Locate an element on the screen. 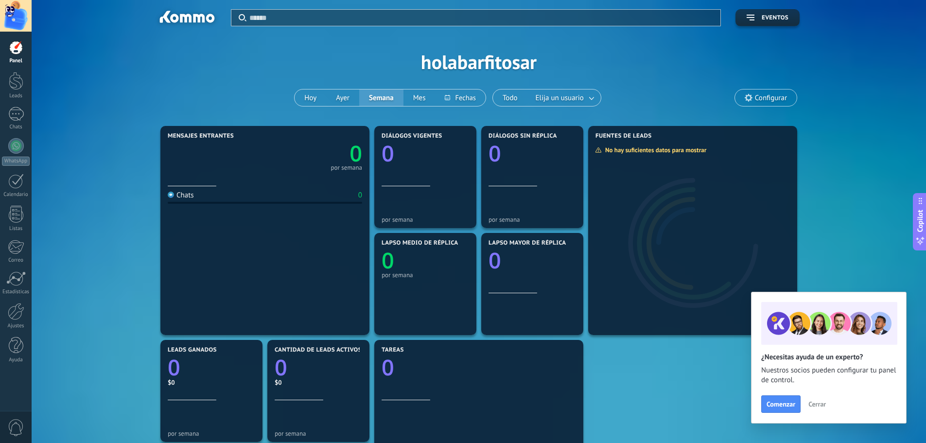 This screenshot has width=926, height=443. button: Hoy is located at coordinates (310, 98).